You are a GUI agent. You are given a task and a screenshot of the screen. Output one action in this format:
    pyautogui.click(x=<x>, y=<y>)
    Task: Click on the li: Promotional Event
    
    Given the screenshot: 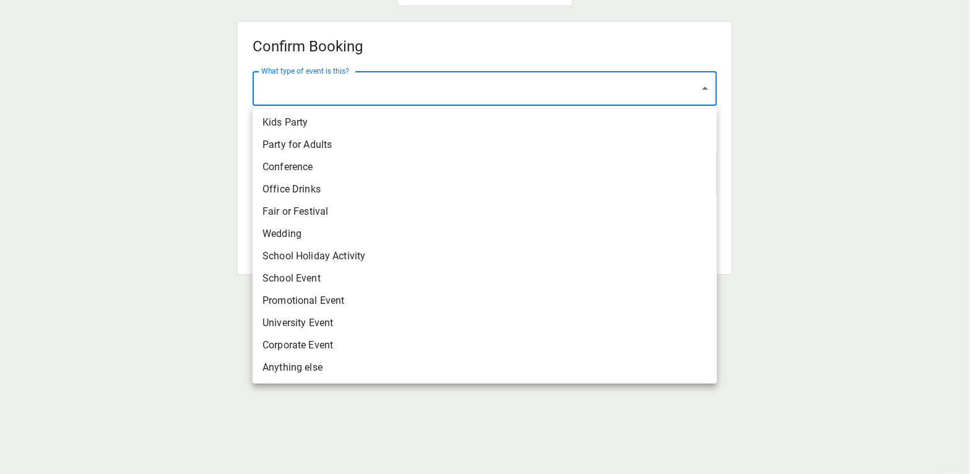 What is the action you would take?
    pyautogui.click(x=485, y=301)
    